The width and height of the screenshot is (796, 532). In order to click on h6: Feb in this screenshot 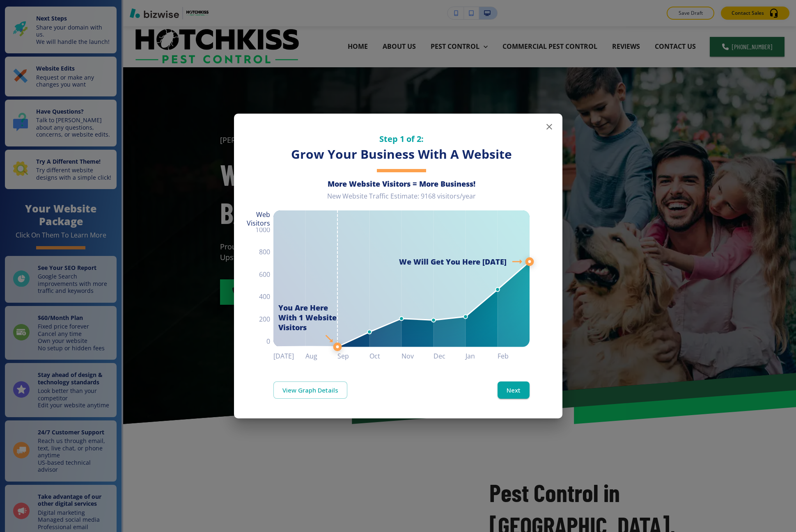, I will do `click(514, 356)`.